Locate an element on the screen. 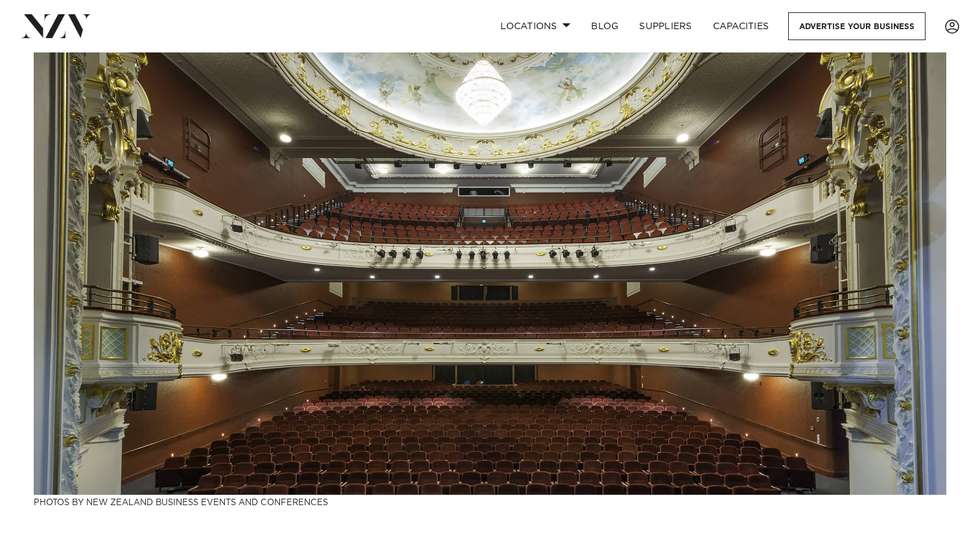 Image resolution: width=980 pixels, height=533 pixels. a: Advertise your business is located at coordinates (856, 26).